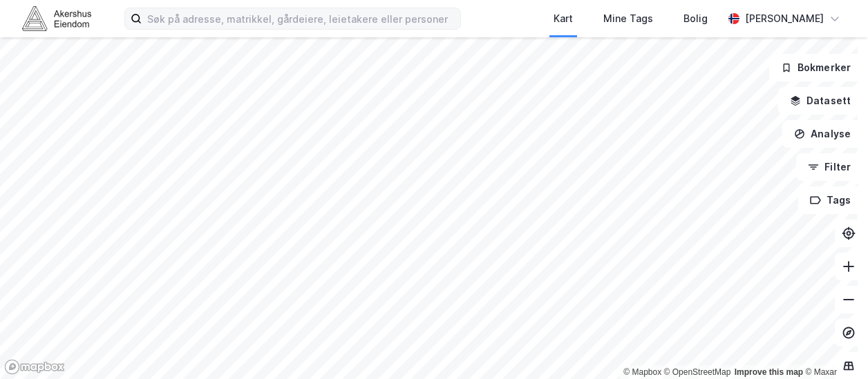 This screenshot has height=379, width=868. Describe the element at coordinates (823, 134) in the screenshot. I see `button: Analyse` at that location.